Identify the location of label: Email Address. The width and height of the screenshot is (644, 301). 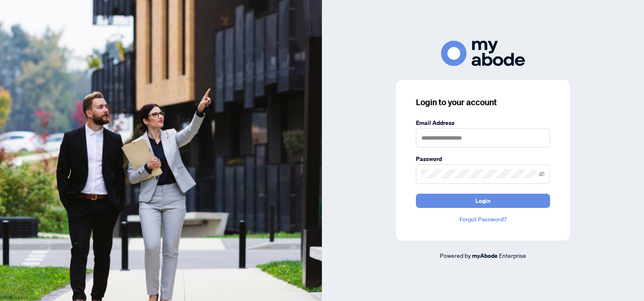
(483, 123).